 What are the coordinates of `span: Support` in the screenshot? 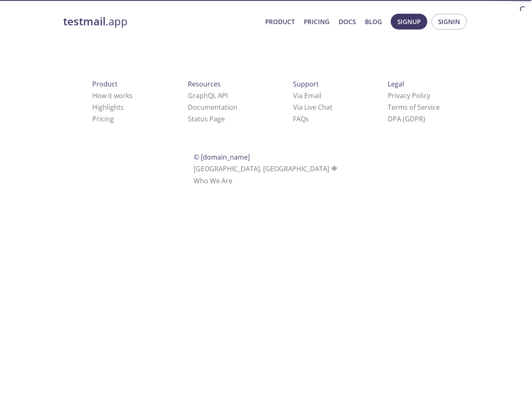 It's located at (306, 84).